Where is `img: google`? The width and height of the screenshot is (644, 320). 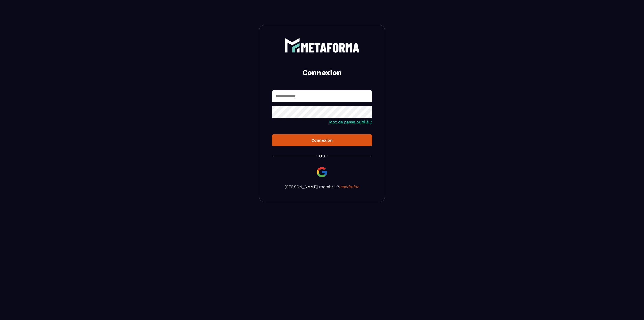 img: google is located at coordinates (322, 172).